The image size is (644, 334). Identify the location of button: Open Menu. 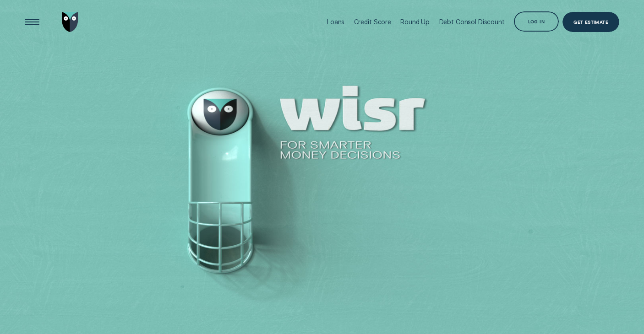
(32, 22).